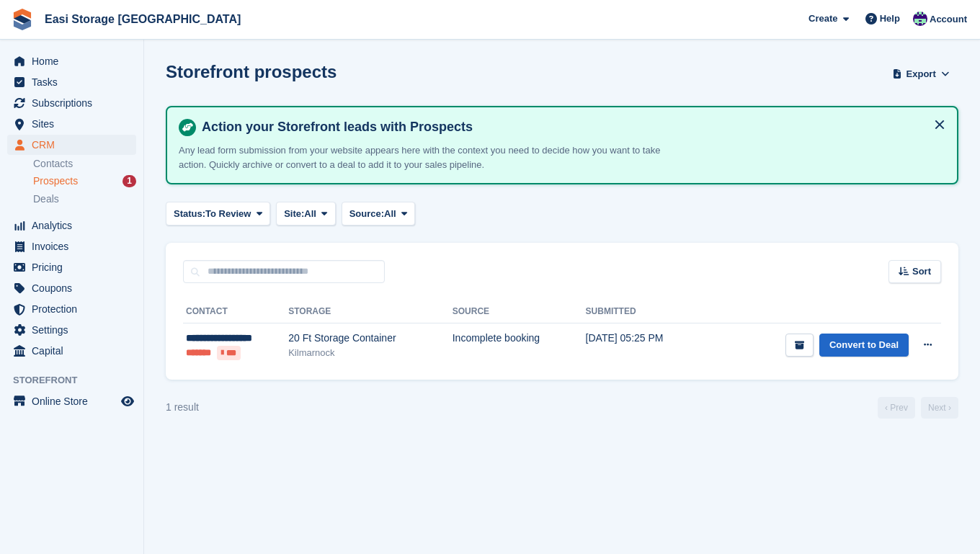 The image size is (980, 554). What do you see at coordinates (305, 213) in the screenshot?
I see `button: Site: All` at bounding box center [305, 213].